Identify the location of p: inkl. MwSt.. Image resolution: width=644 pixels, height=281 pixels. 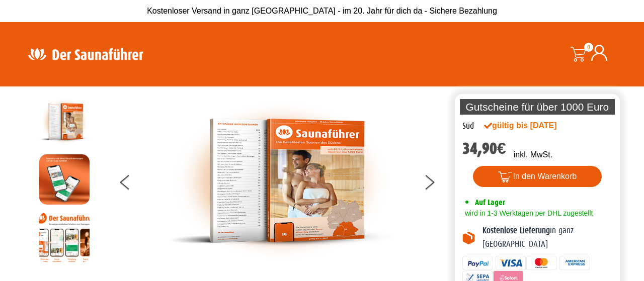
(533, 155).